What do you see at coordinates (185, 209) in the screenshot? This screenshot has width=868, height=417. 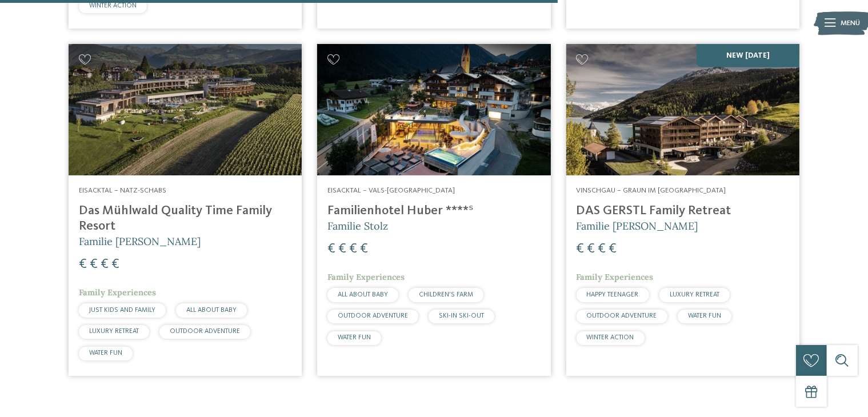 I see `a: Familienhotels gesucht? Hier findet ihr die besten! Eisacktal – Natz-Schabs Das Mühlwald Quality ...` at bounding box center [185, 209].